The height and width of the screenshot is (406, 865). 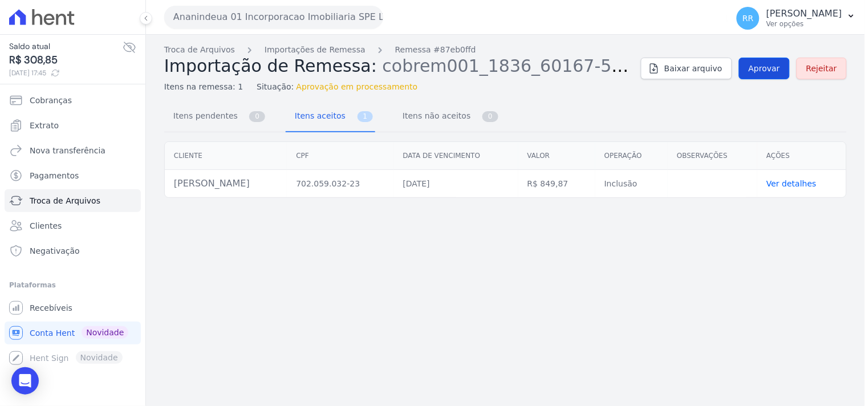 What do you see at coordinates (46, 226) in the screenshot?
I see `span: Clientes` at bounding box center [46, 226].